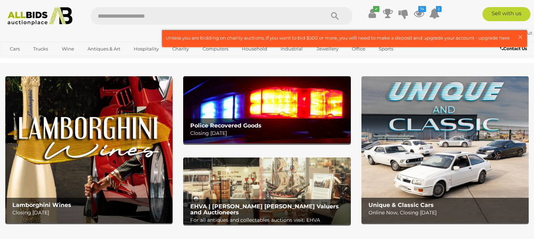 The image size is (534, 250). I want to click on a: Trucks, so click(41, 49).